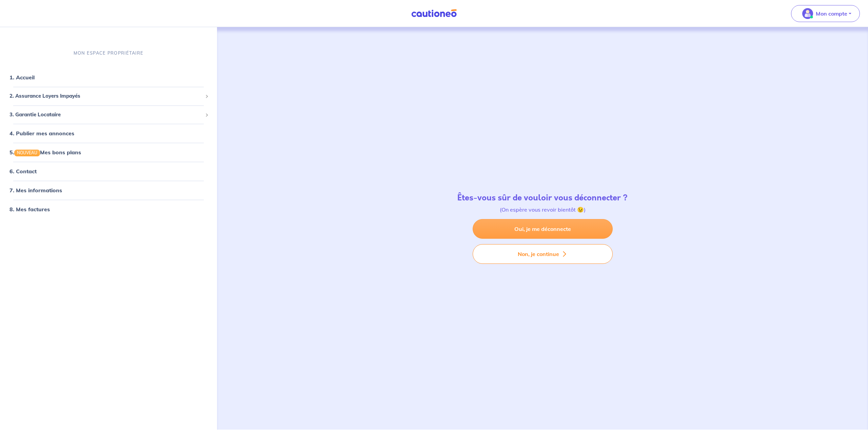 The width and height of the screenshot is (868, 431). What do you see at coordinates (542, 209) in the screenshot?
I see `p: (On espère vous revoir bientôt 😉)` at bounding box center [542, 209].